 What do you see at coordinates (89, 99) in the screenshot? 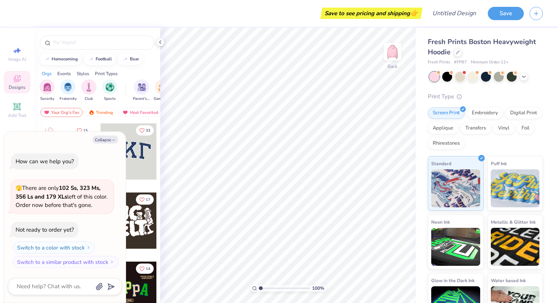
I see `span: Club` at bounding box center [89, 99].